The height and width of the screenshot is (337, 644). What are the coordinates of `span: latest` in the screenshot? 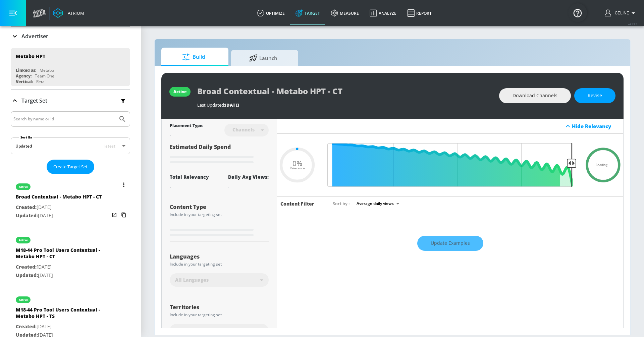 It's located at (110, 146).